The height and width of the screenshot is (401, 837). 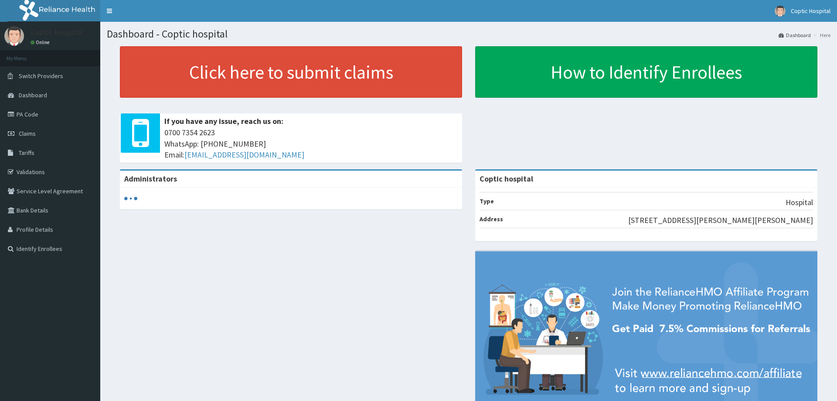 I want to click on a: How to Identify Enrollees, so click(x=646, y=72).